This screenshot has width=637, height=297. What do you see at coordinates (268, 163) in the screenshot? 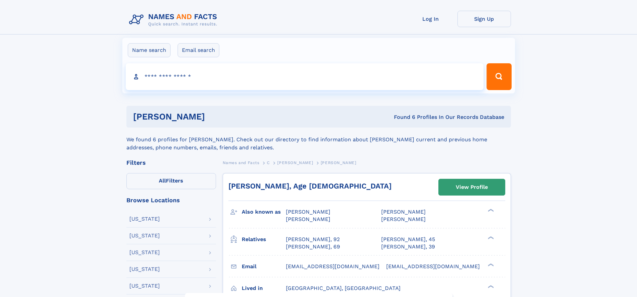
I see `span: C` at bounding box center [268, 163].